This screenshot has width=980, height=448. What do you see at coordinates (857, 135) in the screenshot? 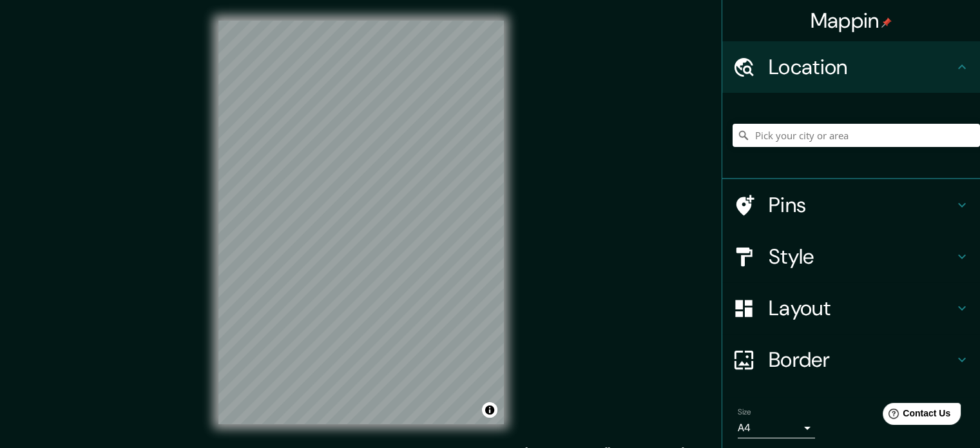
I see `input: Pick your city or area` at bounding box center [857, 135].